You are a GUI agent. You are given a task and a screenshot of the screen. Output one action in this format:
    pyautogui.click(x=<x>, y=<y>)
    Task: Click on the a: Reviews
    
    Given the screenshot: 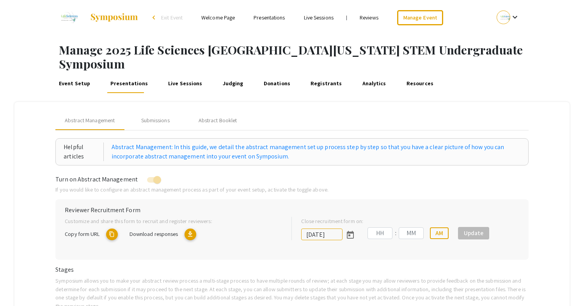 What is the action you would take?
    pyautogui.click(x=369, y=18)
    